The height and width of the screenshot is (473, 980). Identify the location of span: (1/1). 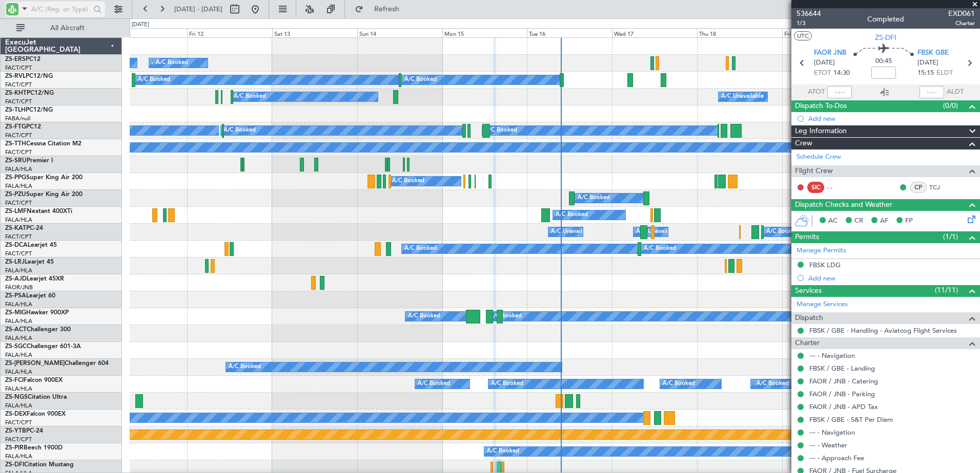
(950, 236).